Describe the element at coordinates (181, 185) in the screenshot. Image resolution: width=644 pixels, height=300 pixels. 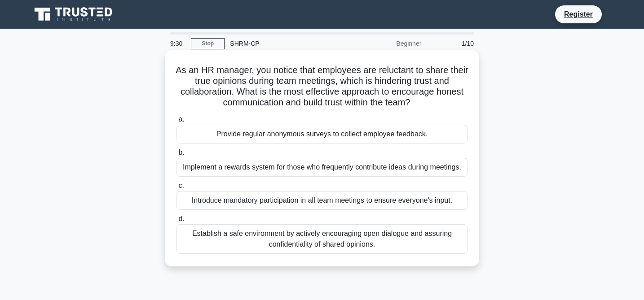
I see `span: c.` at that location.